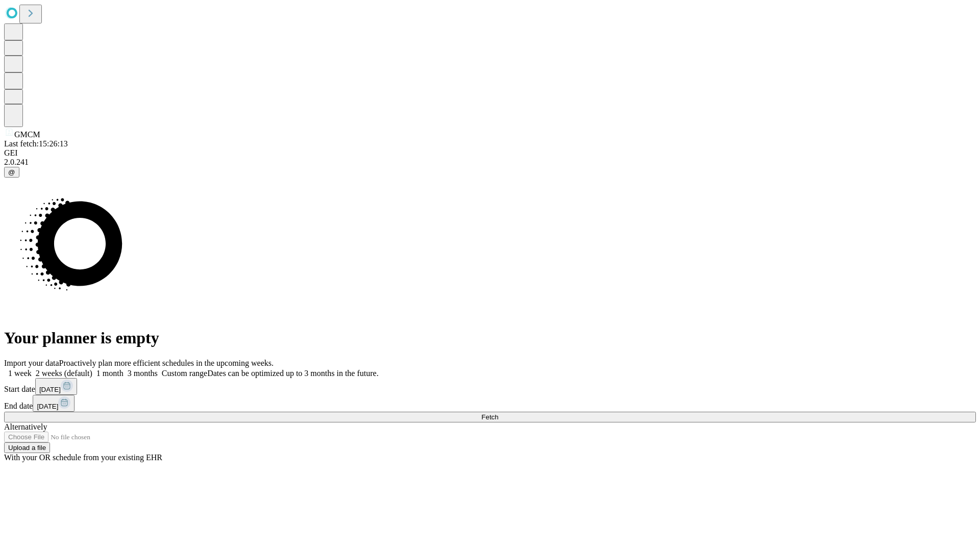  What do you see at coordinates (142, 373) in the screenshot?
I see `span: 3 months` at bounding box center [142, 373].